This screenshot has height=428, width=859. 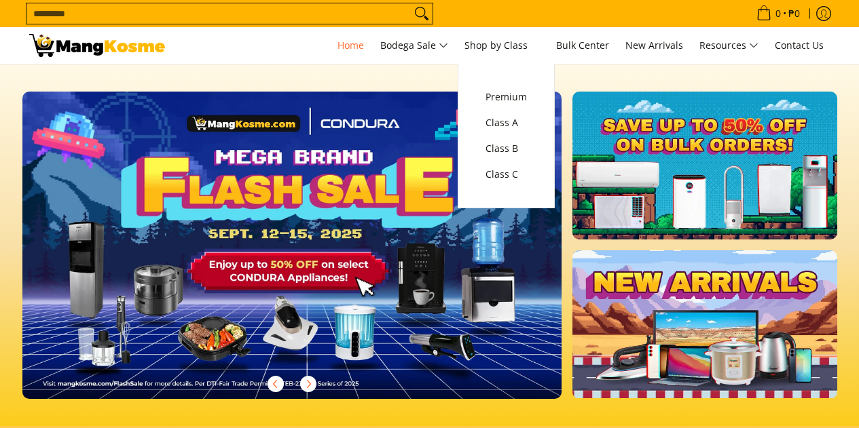 What do you see at coordinates (506, 123) in the screenshot?
I see `a: Class A` at bounding box center [506, 123].